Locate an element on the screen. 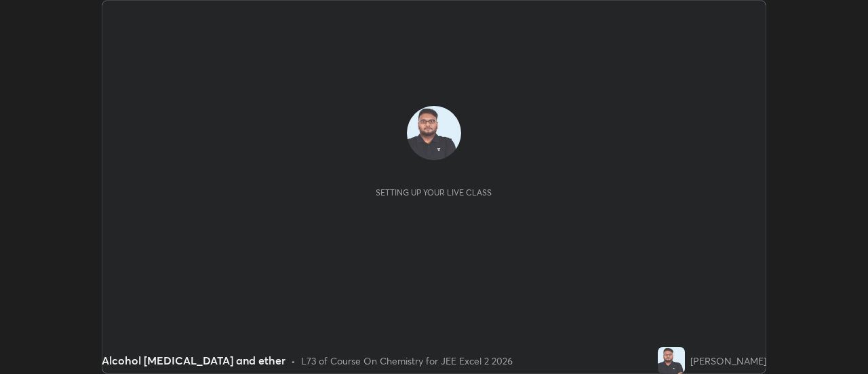 The height and width of the screenshot is (374, 868). div: Setting up your live class is located at coordinates (434, 192).